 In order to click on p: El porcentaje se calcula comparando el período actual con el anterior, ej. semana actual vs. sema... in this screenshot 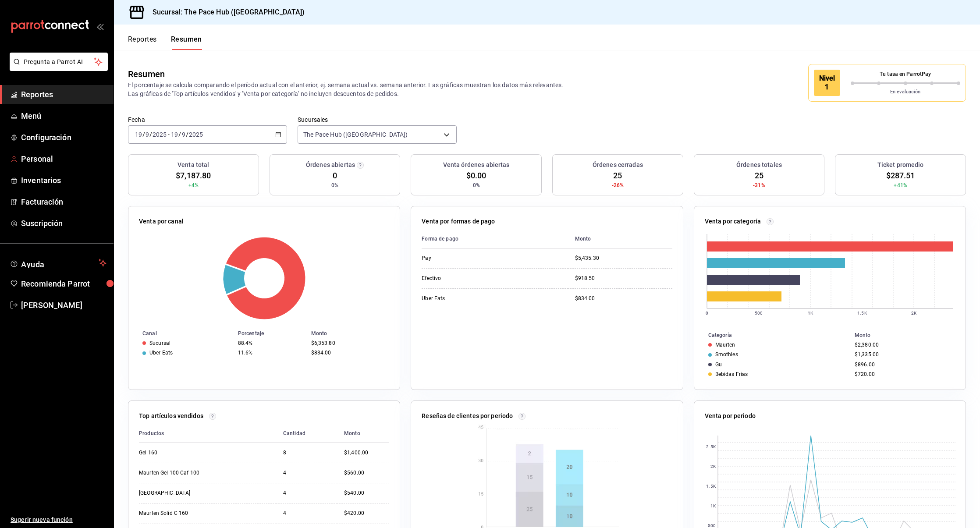, I will do `click(372, 90)`.